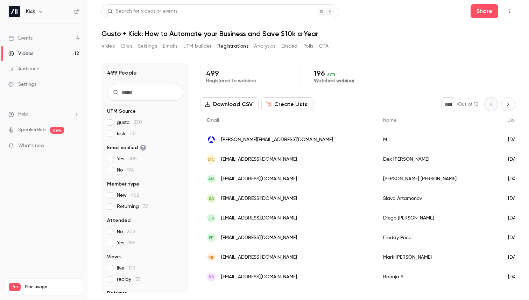 This screenshot has width=529, height=300. I want to click on button: Registrations, so click(233, 46).